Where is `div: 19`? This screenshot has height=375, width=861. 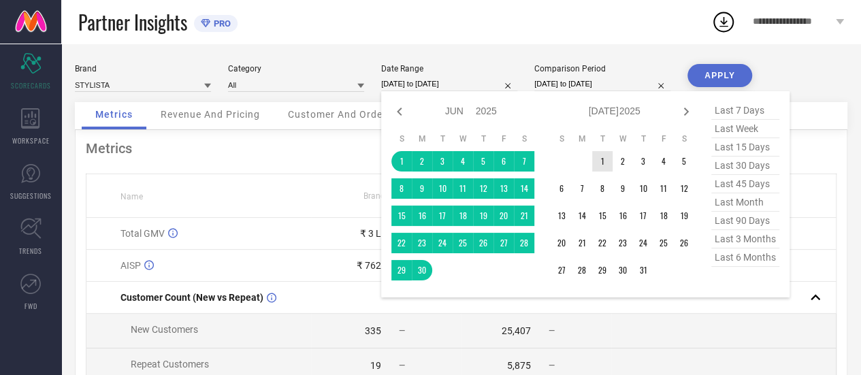
div: 19 is located at coordinates (376, 366).